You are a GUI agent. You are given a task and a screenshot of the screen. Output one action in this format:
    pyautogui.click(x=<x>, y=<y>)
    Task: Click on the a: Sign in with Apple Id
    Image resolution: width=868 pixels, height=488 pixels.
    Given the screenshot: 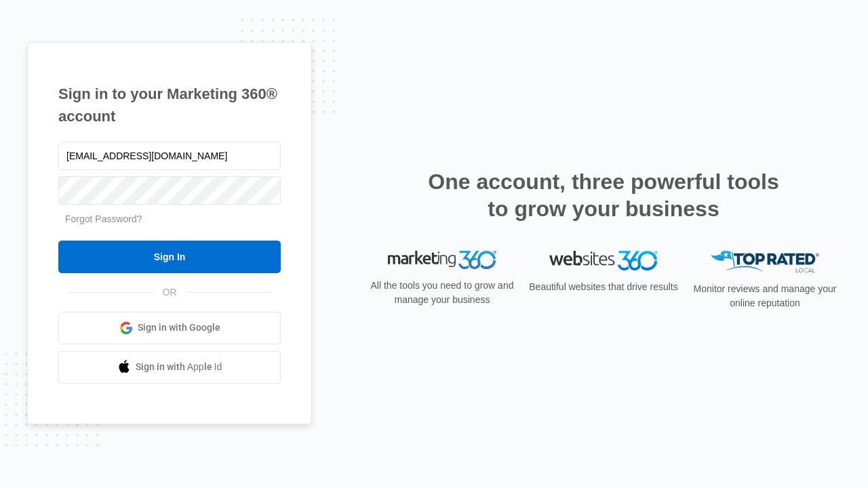 What is the action you would take?
    pyautogui.click(x=169, y=368)
    